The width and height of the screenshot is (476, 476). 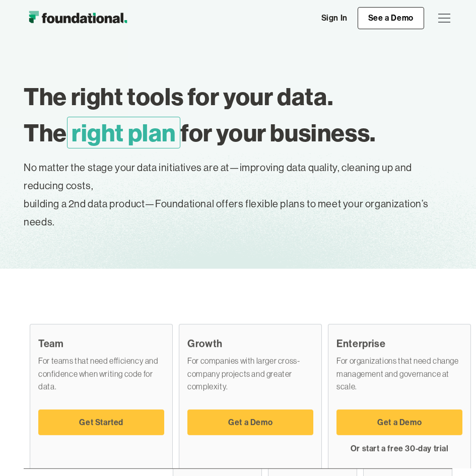 I want to click on a: Or start a free 30-day trial, so click(x=399, y=449).